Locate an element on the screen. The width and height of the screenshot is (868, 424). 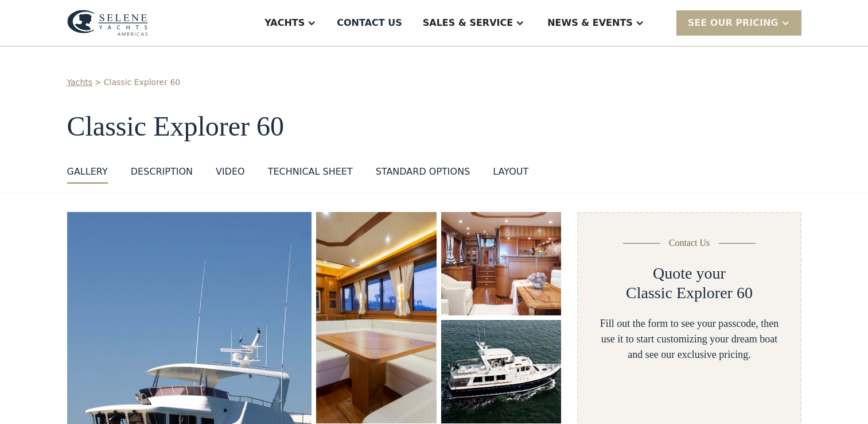
a: layout is located at coordinates (511, 174).